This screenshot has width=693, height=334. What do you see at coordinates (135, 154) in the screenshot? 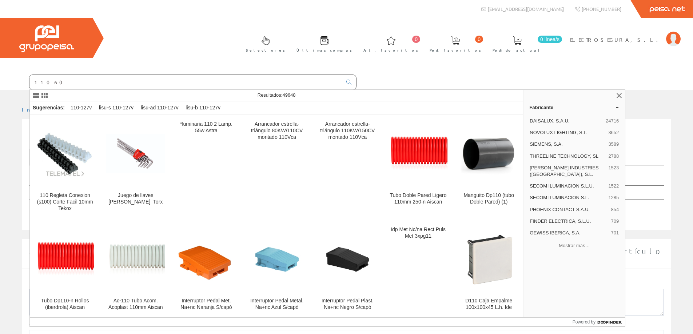
I see `img: Juego de llaves Allen Torx` at bounding box center [135, 154].